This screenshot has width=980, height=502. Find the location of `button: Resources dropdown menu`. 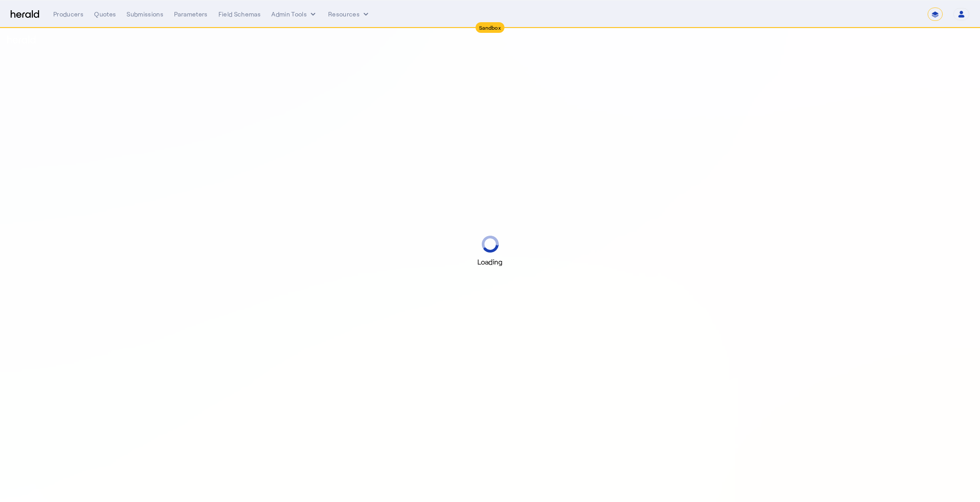

button: Resources dropdown menu is located at coordinates (349, 14).